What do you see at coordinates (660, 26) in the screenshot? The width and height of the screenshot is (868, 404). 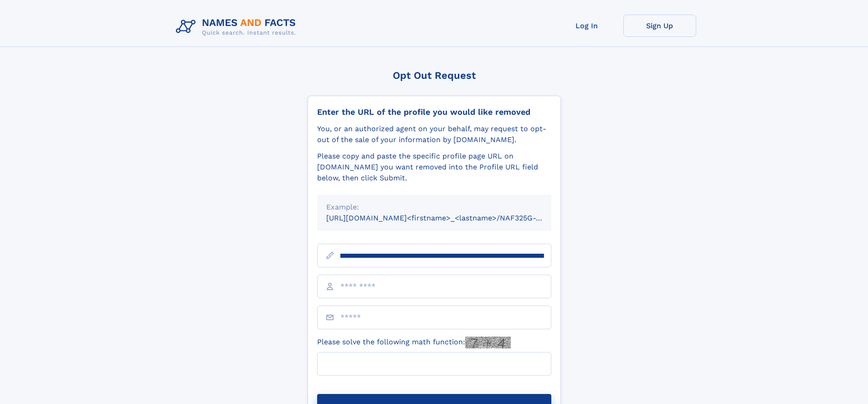 I see `a: Sign Up` at bounding box center [660, 26].